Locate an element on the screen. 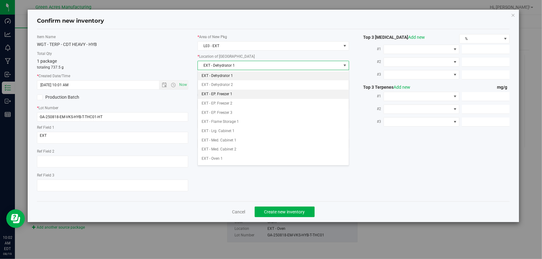  li: EXT - Lrg. Cabinet 1 is located at coordinates (273, 131).